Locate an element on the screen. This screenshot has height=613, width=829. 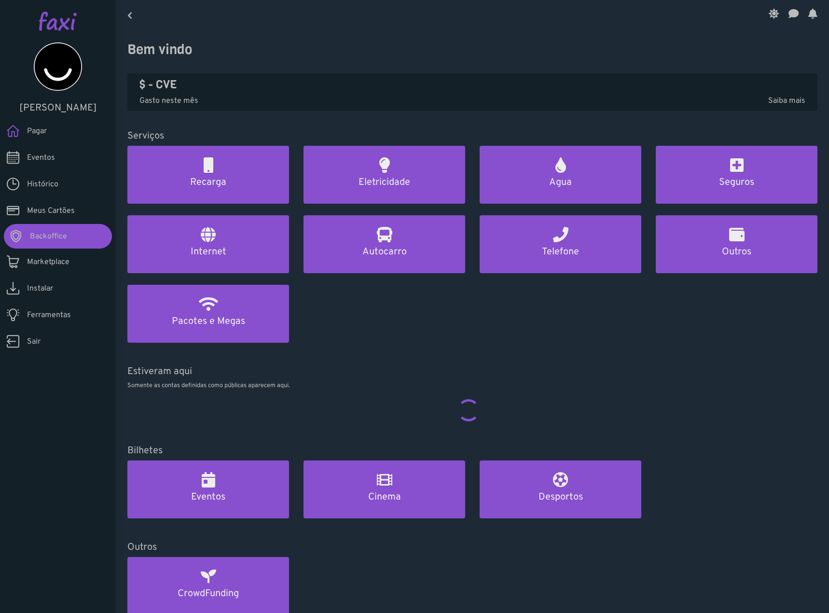
h4: $ - CVE is located at coordinates (472, 84).